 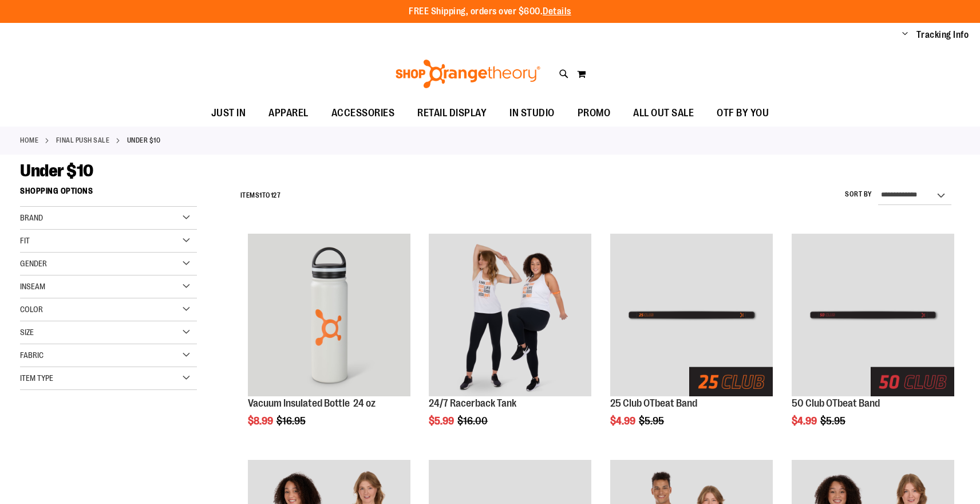 What do you see at coordinates (32, 218) in the screenshot?
I see `span: Brand` at bounding box center [32, 218].